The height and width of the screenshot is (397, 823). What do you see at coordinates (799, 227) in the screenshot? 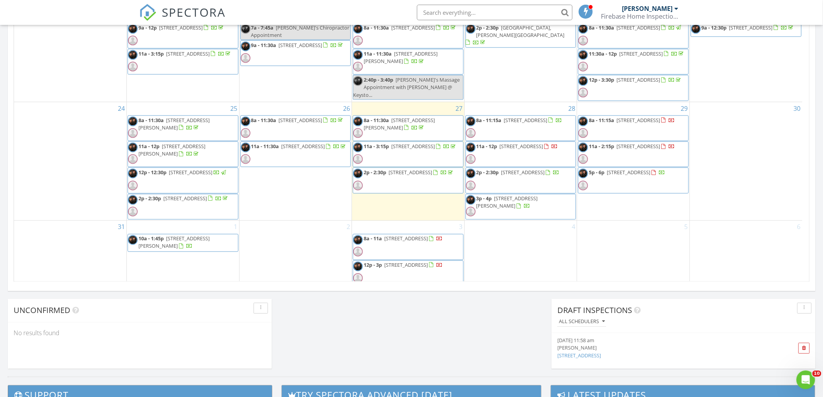
I see `a: Go to September 6, 2025` at bounding box center [799, 227].